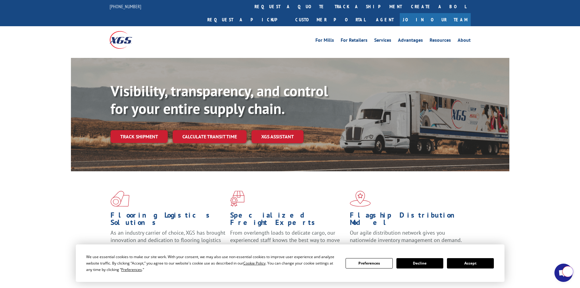 The width and height of the screenshot is (580, 288). I want to click on span: As an industry carrier of choice, XGS has brought innovation and dedication to flooring logistics..., so click(168, 240).